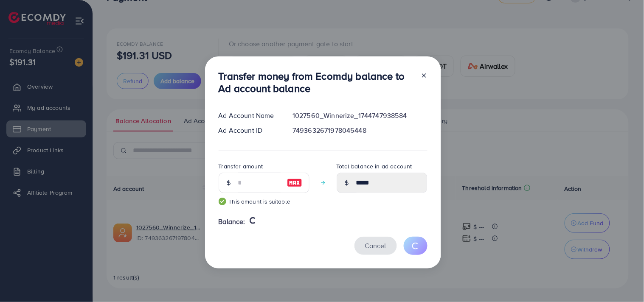 Image resolution: width=644 pixels, height=302 pixels. I want to click on label: Total balance in ad account, so click(375, 166).